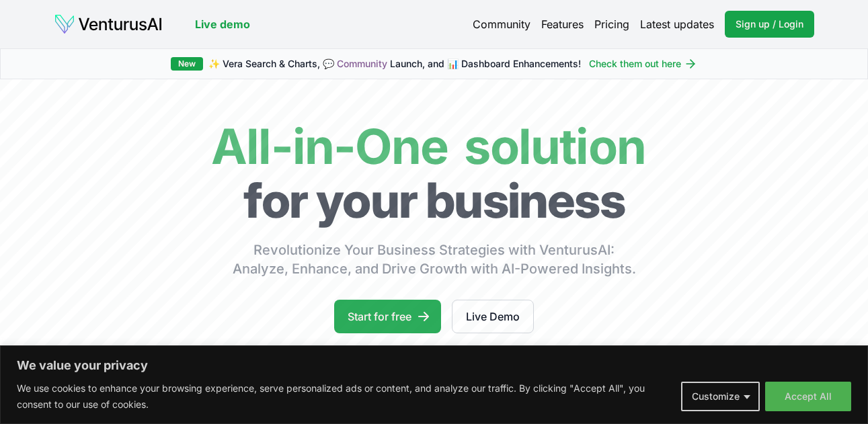 The image size is (868, 424). I want to click on button: Accept All, so click(808, 396).